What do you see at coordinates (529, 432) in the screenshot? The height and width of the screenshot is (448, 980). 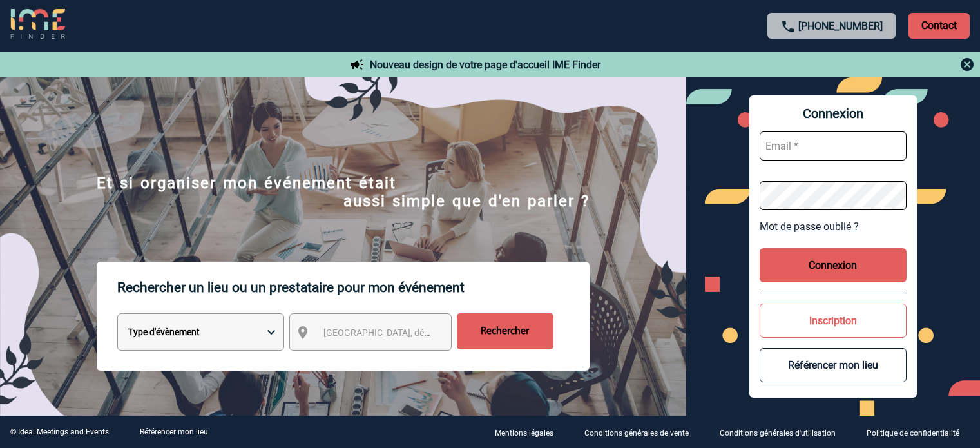 I see `a: Mentions légales` at bounding box center [529, 432].